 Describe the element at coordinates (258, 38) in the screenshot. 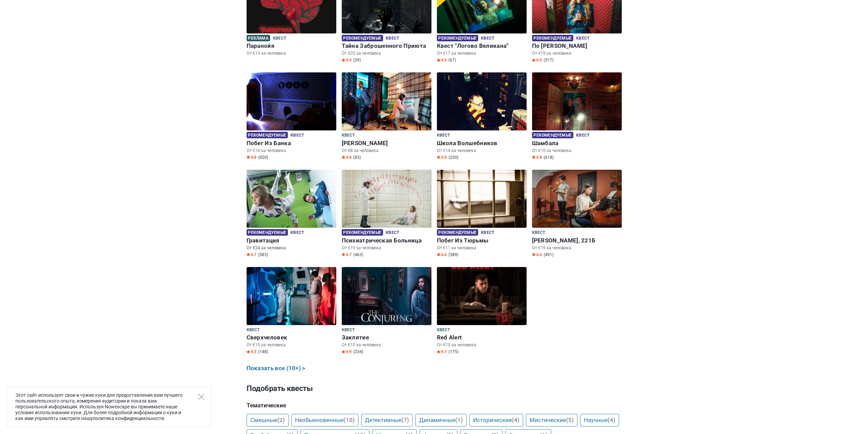

I see `span: Реклама` at that location.